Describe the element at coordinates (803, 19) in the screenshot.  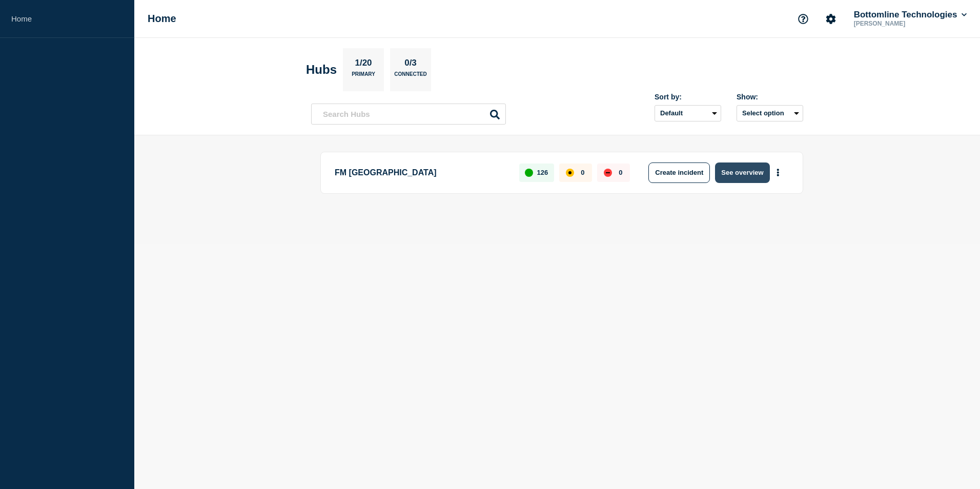
I see `button: Support` at that location.